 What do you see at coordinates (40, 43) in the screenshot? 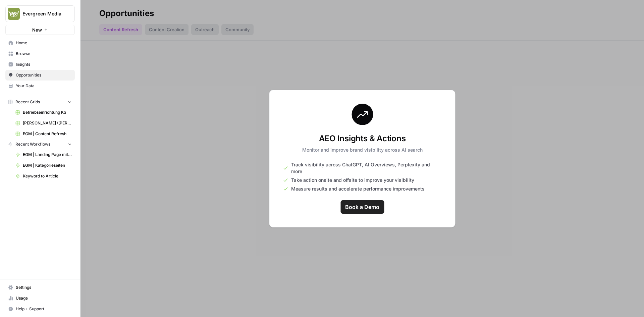
I see `a: Home` at bounding box center [40, 43].